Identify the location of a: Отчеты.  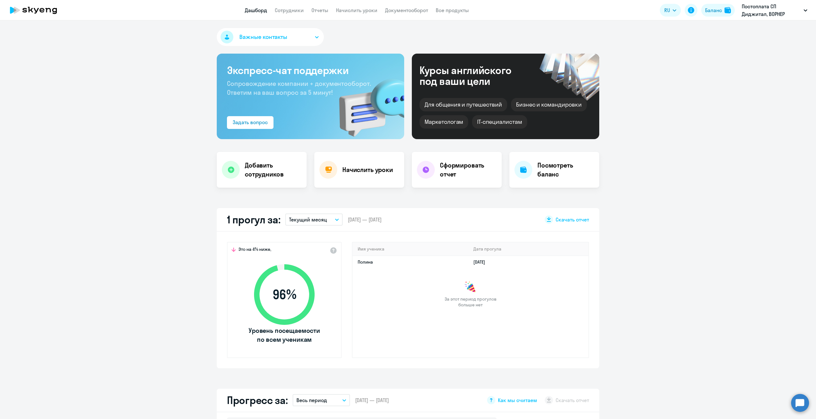
(320, 10).